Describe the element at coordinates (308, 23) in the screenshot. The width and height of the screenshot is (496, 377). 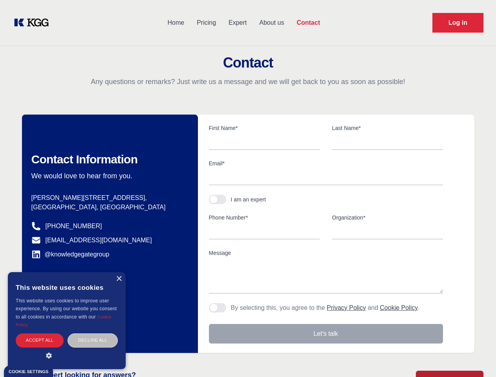
I see `a: Contact` at that location.